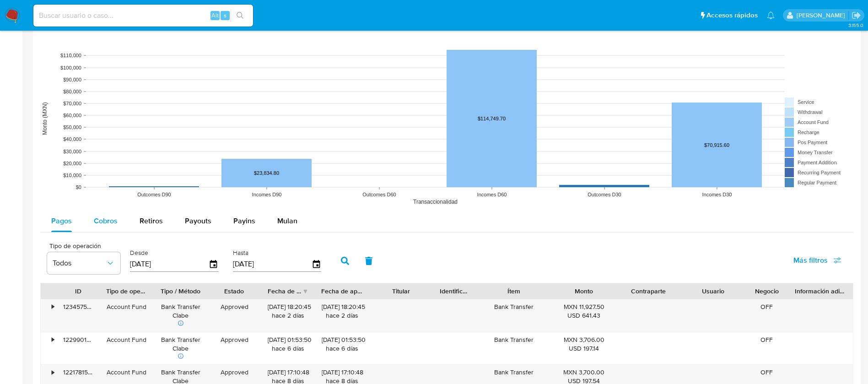 This screenshot has width=868, height=384. What do you see at coordinates (855, 25) in the screenshot?
I see `span: 3.155.0` at bounding box center [855, 25].